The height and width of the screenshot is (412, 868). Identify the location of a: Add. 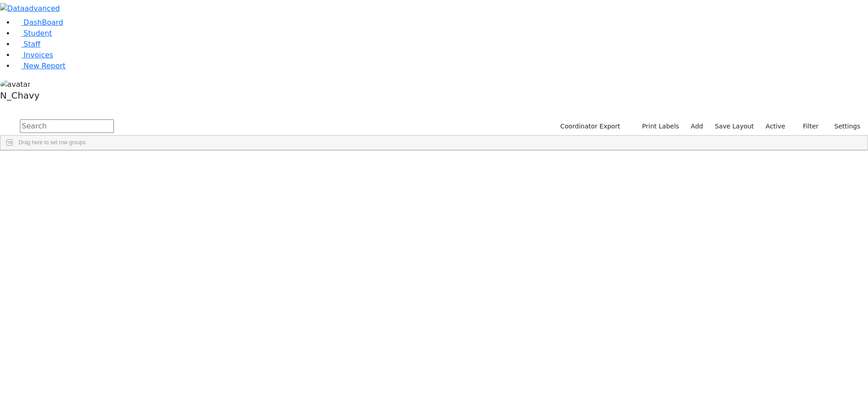
(697, 126).